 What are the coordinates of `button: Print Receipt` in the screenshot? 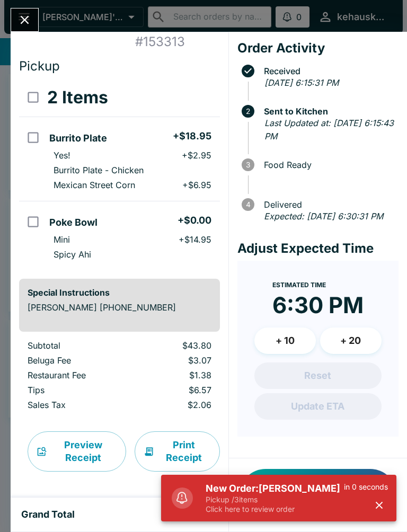 It's located at (177, 451).